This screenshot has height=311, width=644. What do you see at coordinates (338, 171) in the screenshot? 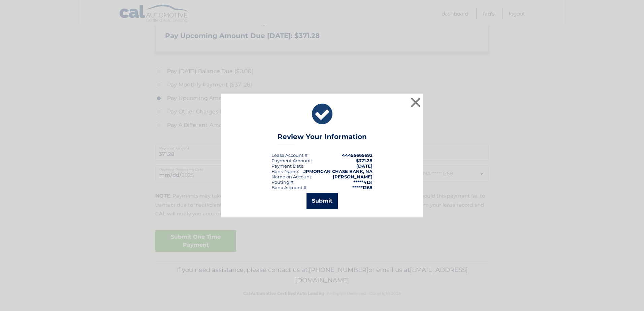
I see `strong: JPMORGAN CHASE BANK, NA` at bounding box center [338, 171].